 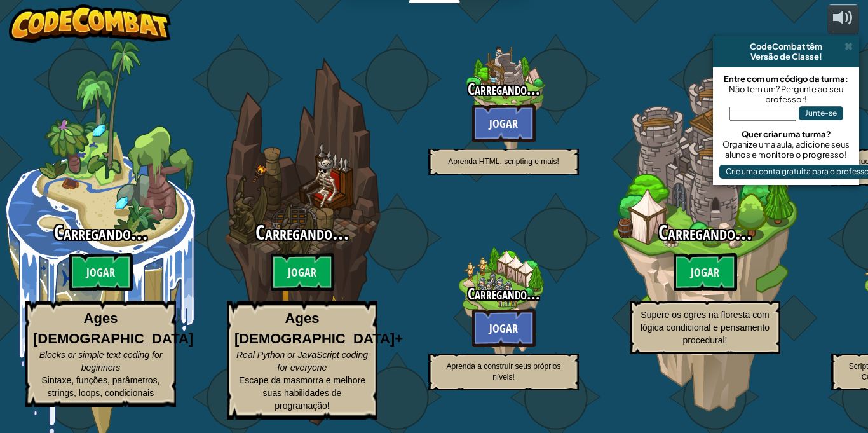 What do you see at coordinates (503, 371) in the screenshot?
I see `span: Aprenda a construir seus próprios níveis!` at bounding box center [503, 371].